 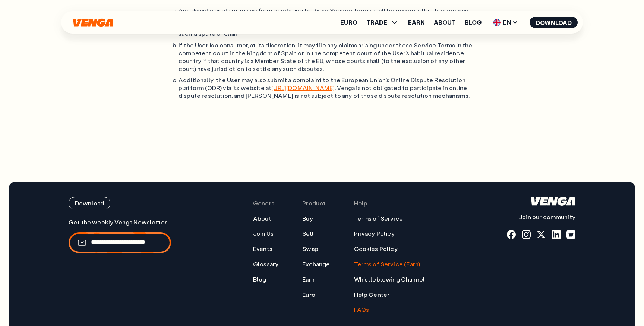 I want to click on a: warpcast, so click(x=571, y=234).